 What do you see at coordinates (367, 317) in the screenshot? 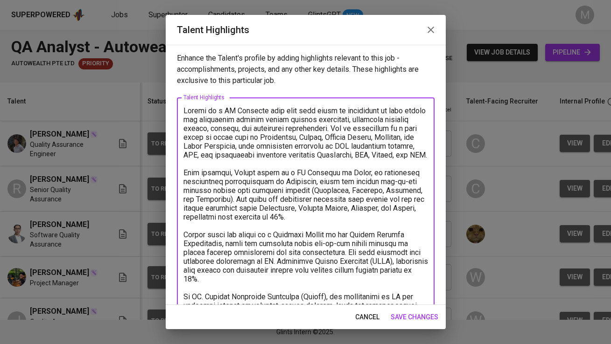
I see `button: cancel` at bounding box center [367, 317].